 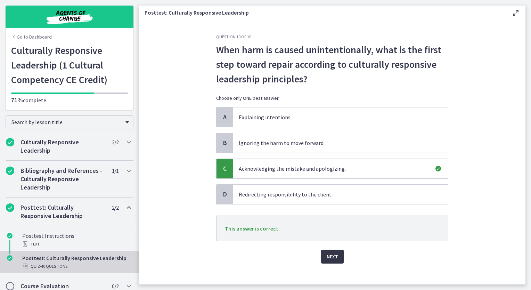 What do you see at coordinates (340, 168) in the screenshot?
I see `span: Acknowledging the mistake and apologizing.` at bounding box center [340, 168].